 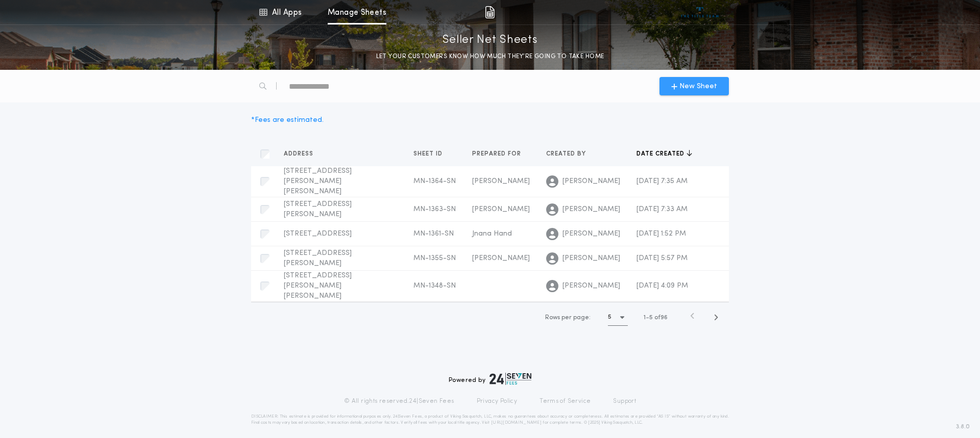 I want to click on h1: 5, so click(x=609, y=317).